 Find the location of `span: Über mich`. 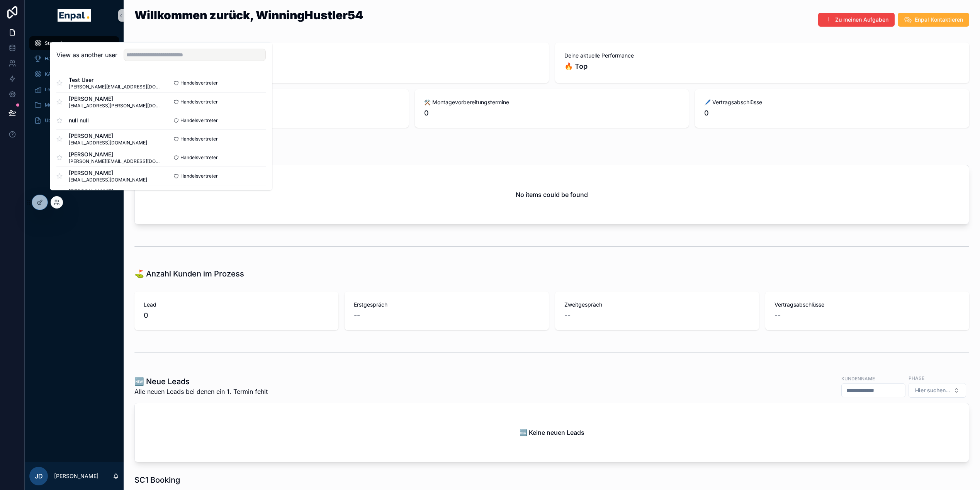

span: Über mich is located at coordinates (56, 121).